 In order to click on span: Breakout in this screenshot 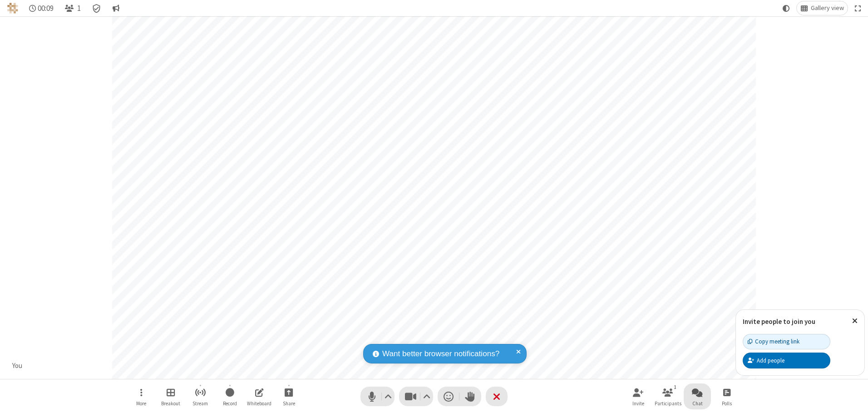, I will do `click(171, 404)`.